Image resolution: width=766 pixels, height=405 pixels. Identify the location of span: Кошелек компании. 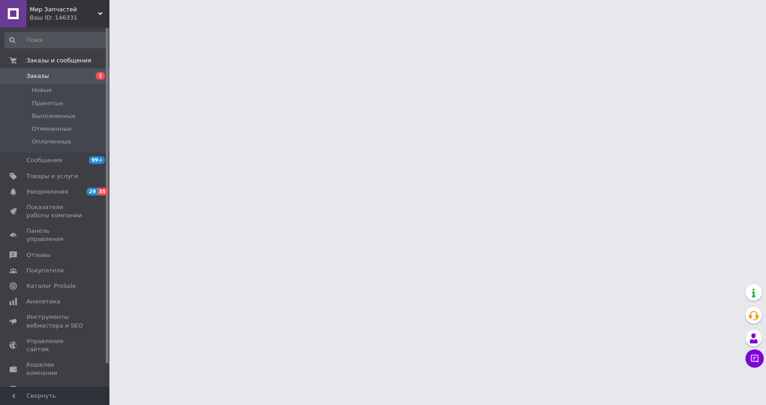
(55, 369).